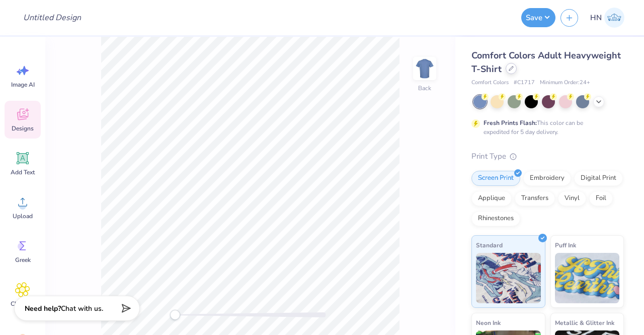 This screenshot has height=335, width=644. Describe the element at coordinates (525, 82) in the screenshot. I see `span: # C1717` at that location.